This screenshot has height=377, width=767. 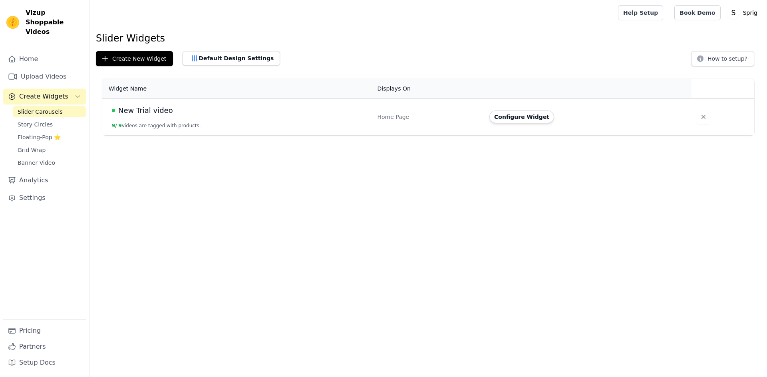 I want to click on span: Vizup Shoppable Videos, so click(x=54, y=22).